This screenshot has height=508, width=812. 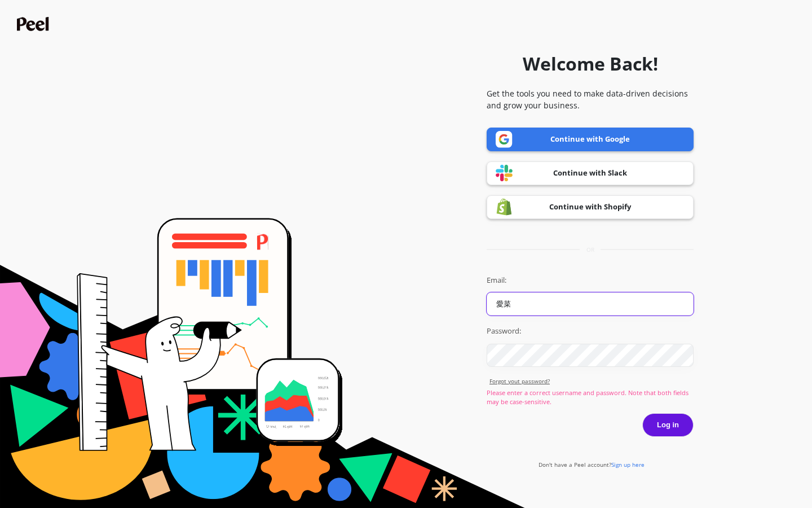 What do you see at coordinates (591, 64) in the screenshot?
I see `h1: Welcome Back!` at bounding box center [591, 64].